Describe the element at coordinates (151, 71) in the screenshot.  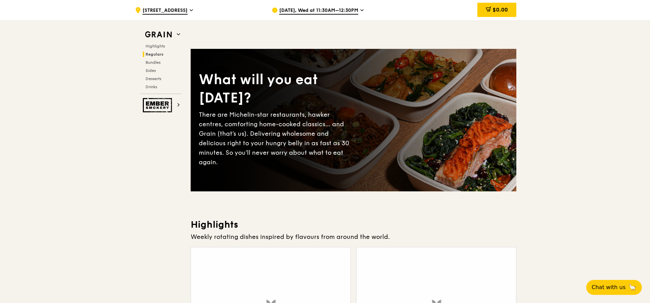
I see `span: Sides` at that location.